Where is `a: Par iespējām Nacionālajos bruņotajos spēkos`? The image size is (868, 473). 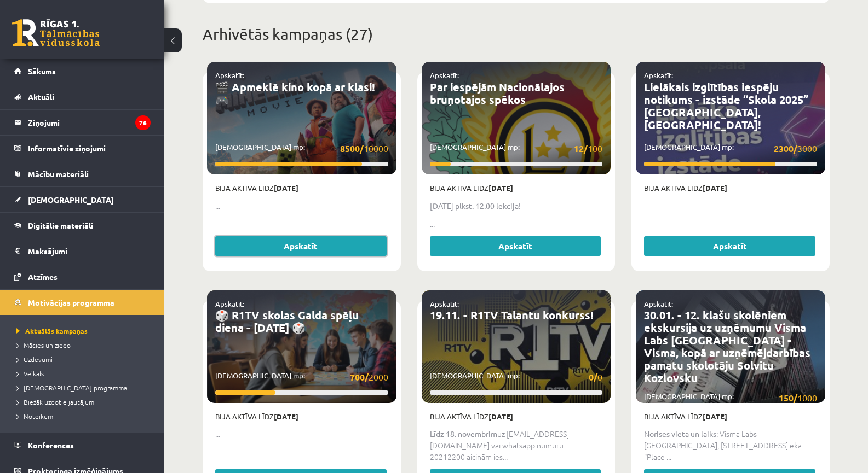
a: Par iespējām Nacionālajos bruņotajos spēkos is located at coordinates (497, 93).